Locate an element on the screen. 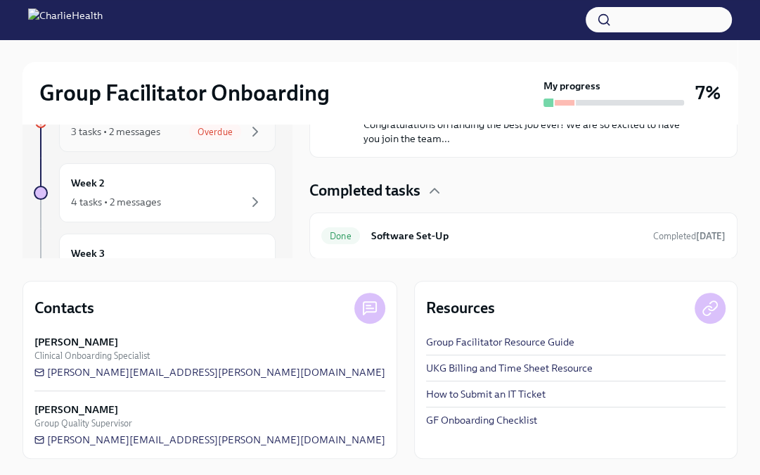 This screenshot has height=475, width=760. span: Done is located at coordinates (340, 236).